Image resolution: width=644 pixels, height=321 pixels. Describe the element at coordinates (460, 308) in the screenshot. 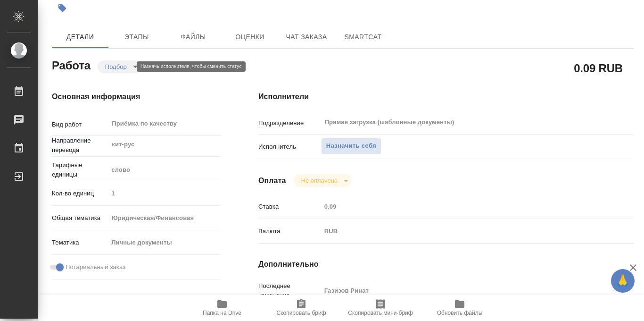

I see `button: Обновить файлы` at that location.